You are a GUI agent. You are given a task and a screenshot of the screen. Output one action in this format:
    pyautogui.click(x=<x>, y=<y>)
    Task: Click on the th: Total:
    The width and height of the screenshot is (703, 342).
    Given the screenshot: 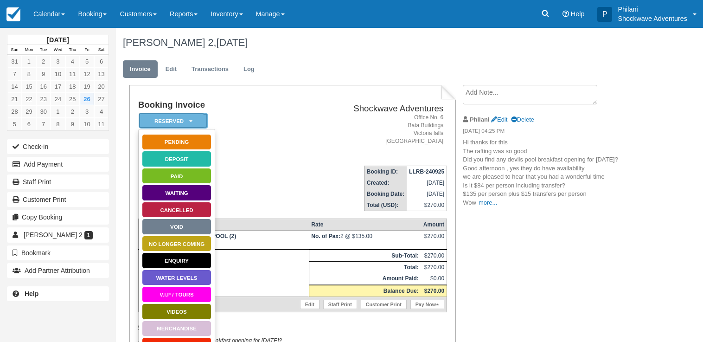 What is the action you would take?
    pyautogui.click(x=365, y=267)
    